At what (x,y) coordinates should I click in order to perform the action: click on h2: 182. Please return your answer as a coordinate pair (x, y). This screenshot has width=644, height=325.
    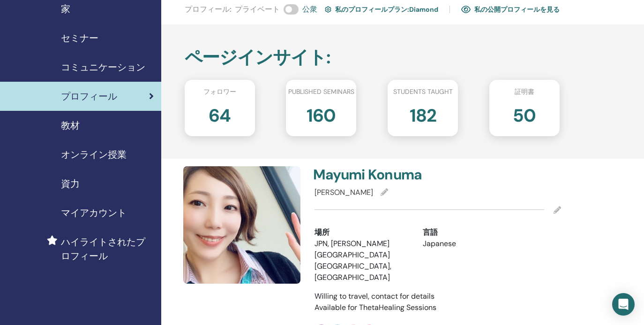
    Looking at the image, I should click on (423, 113).